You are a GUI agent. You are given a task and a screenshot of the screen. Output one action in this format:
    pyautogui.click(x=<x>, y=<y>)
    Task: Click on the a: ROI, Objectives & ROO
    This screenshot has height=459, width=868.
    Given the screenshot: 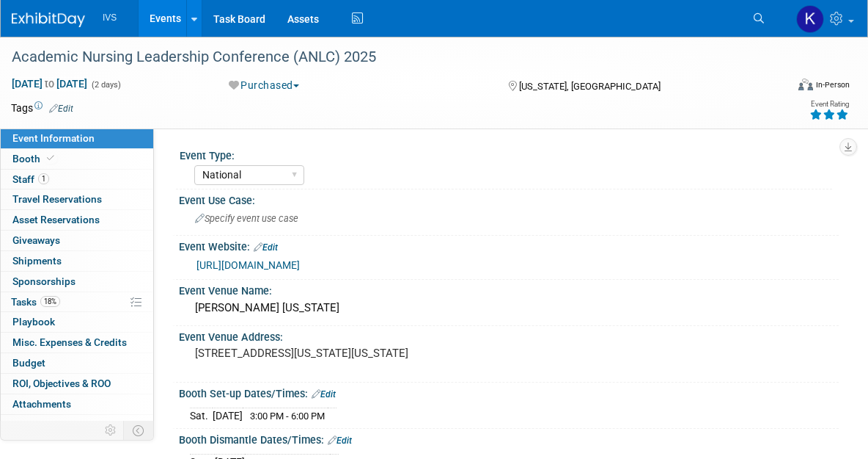 What is the action you would take?
    pyautogui.click(x=77, y=383)
    